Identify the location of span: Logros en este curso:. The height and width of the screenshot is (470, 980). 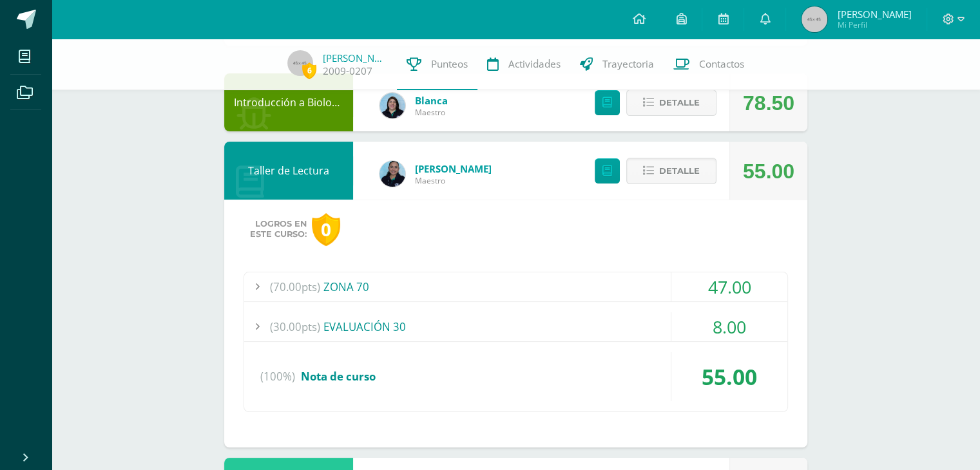
(278, 229).